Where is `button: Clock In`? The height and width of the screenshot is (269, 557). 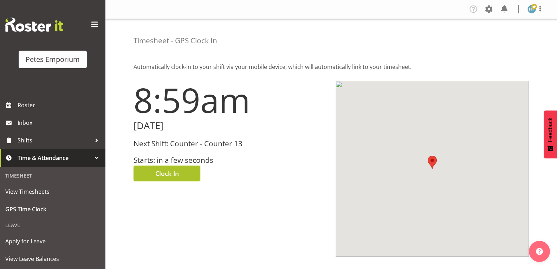 button: Clock In is located at coordinates (167, 173).